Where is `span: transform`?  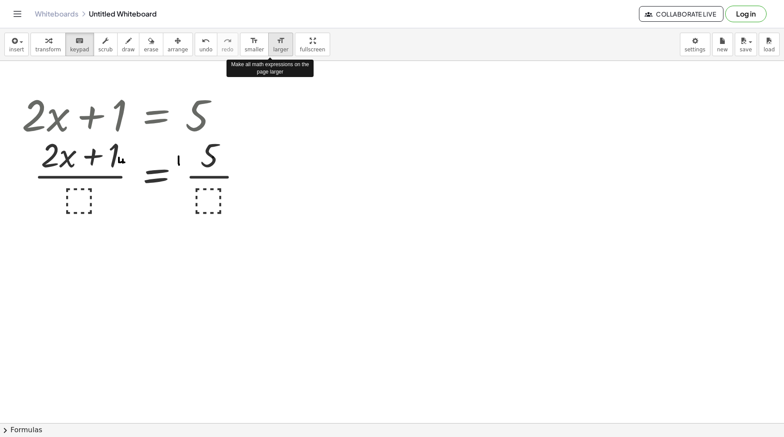
span: transform is located at coordinates (48, 50).